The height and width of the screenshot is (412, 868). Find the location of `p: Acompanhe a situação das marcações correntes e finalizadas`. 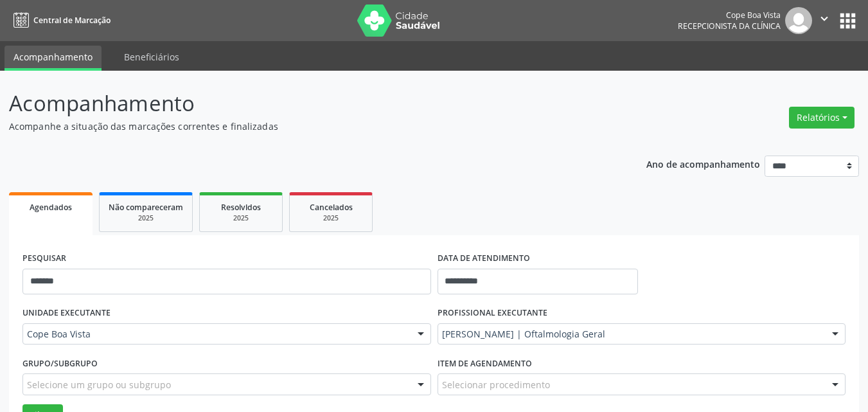

p: Acompanhe a situação das marcações correntes e finalizadas is located at coordinates (306, 126).